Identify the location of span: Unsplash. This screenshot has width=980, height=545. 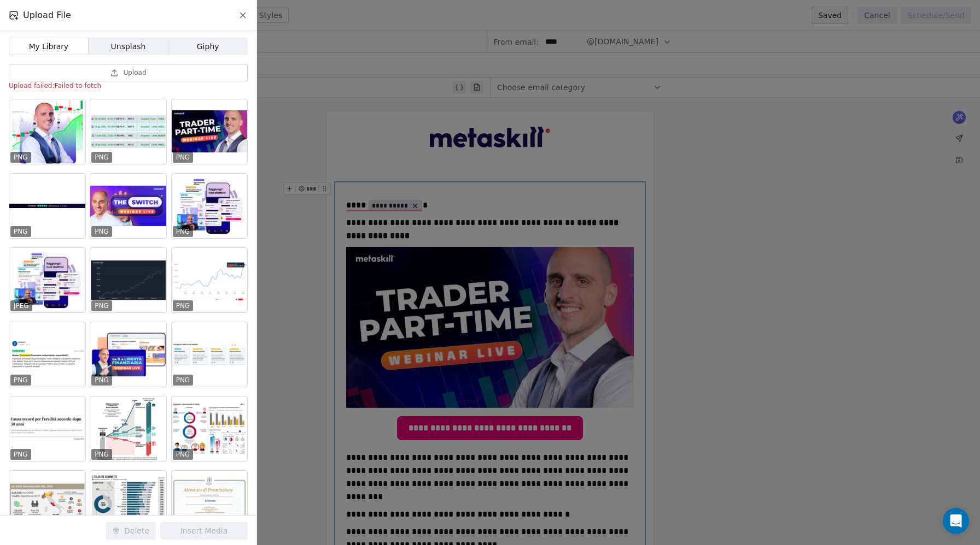
(129, 46).